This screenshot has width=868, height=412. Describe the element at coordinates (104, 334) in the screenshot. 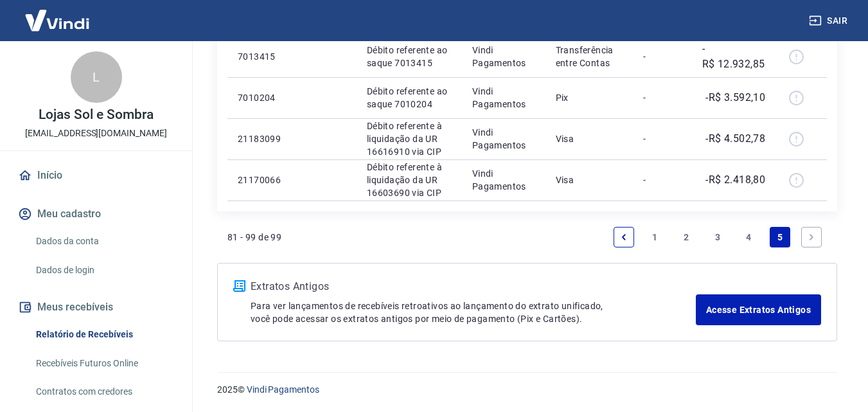

I see `a: Relatório de Recebíveis` at that location.